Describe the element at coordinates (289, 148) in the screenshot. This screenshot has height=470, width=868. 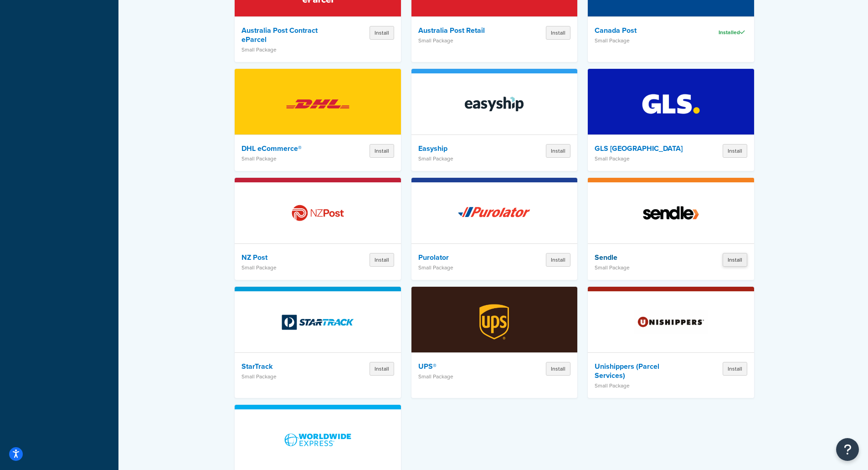
I see `h4: DHL eCommerce®` at that location.